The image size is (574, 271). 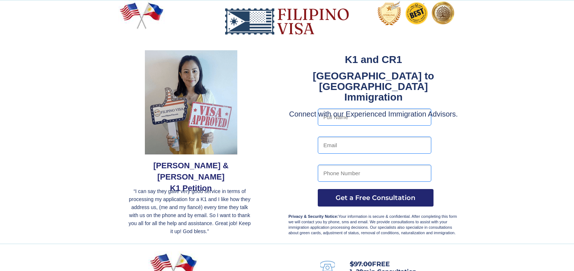 I want to click on span: Your information is secure & confidential. After completing this form we will contact you by phon..., so click(x=372, y=224).